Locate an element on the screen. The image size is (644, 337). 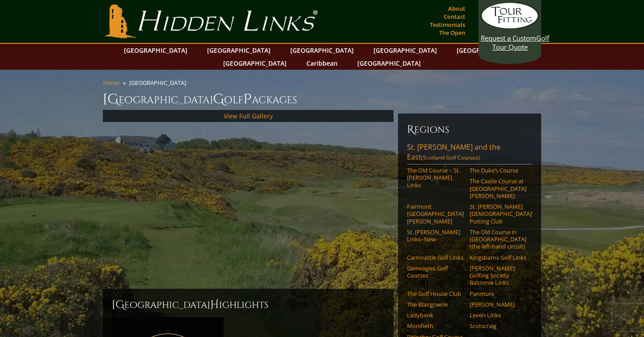
a: Testimonials is located at coordinates (447, 25).